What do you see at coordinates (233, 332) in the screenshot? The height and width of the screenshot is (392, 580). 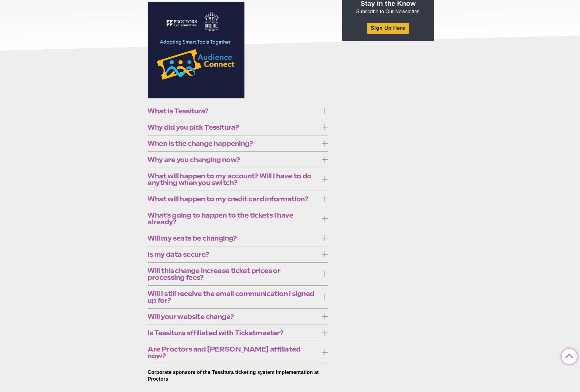 I see `span: Is Tessitura affiliated with Ticketmaster?` at bounding box center [233, 332].